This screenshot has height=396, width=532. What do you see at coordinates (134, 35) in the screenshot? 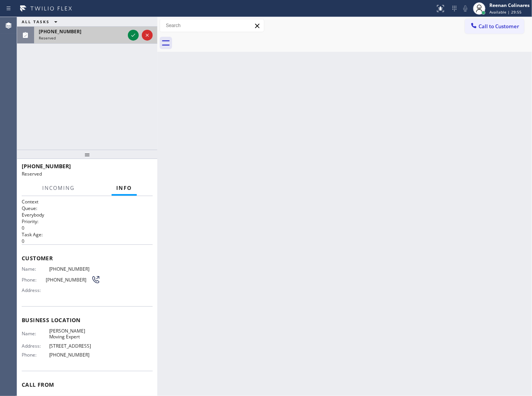
I see `button: Accept` at bounding box center [134, 35].